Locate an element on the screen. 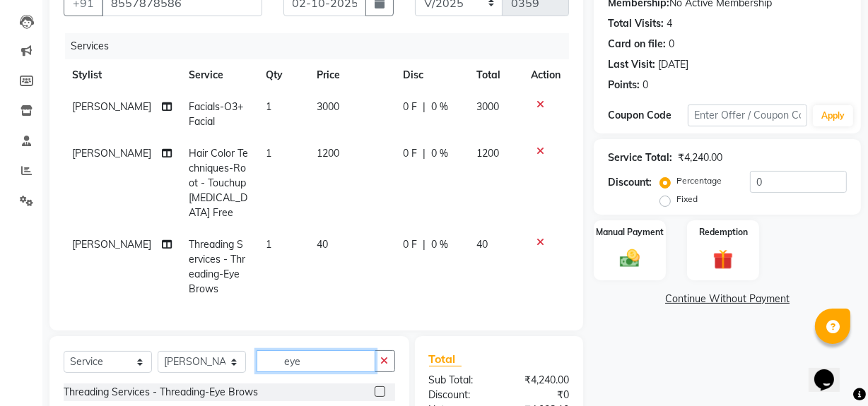 Image resolution: width=868 pixels, height=406 pixels. button: Apply is located at coordinates (832, 116).